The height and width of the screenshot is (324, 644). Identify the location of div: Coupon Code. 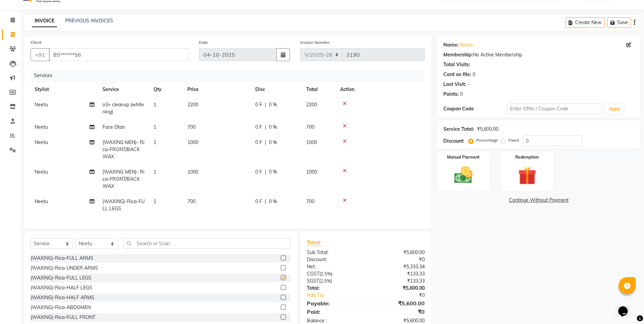
(475, 109).